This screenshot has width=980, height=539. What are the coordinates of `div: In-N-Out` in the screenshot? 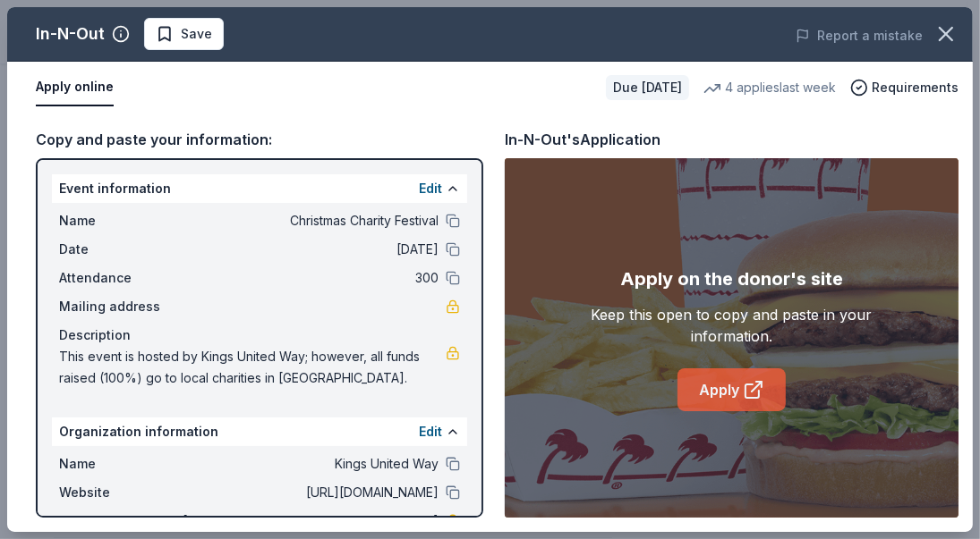 It's located at (70, 34).